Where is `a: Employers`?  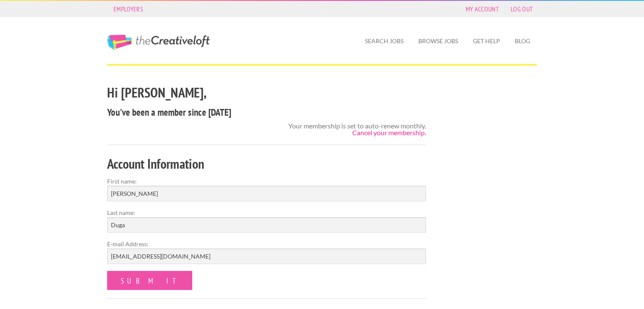 a: Employers is located at coordinates (128, 9).